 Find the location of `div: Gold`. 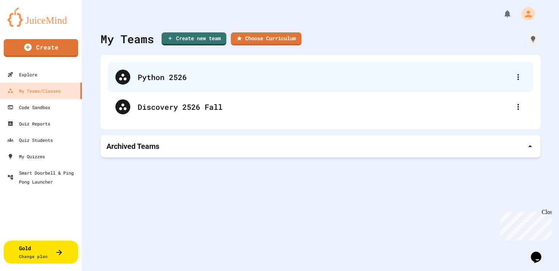

div: Gold is located at coordinates (33, 252).